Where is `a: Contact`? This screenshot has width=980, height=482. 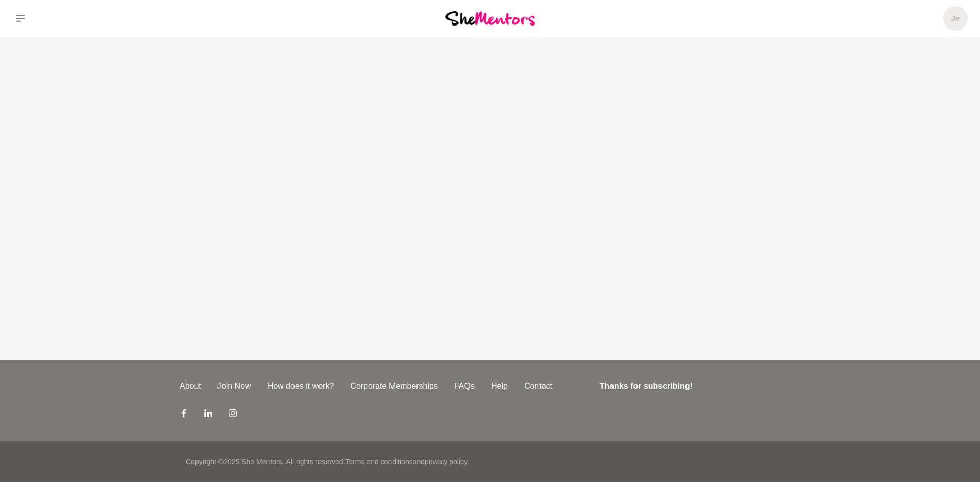
a: Contact is located at coordinates (538, 386).